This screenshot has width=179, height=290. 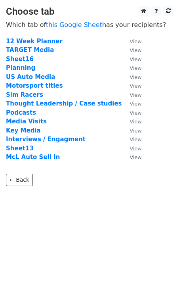 I want to click on strong: Thought Leadership / Case studies, so click(x=64, y=104).